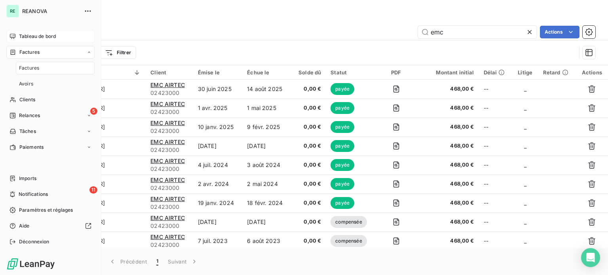 This screenshot has width=608, height=275. What do you see at coordinates (218, 241) in the screenshot?
I see `td: 7 juil. 2023` at bounding box center [218, 241].